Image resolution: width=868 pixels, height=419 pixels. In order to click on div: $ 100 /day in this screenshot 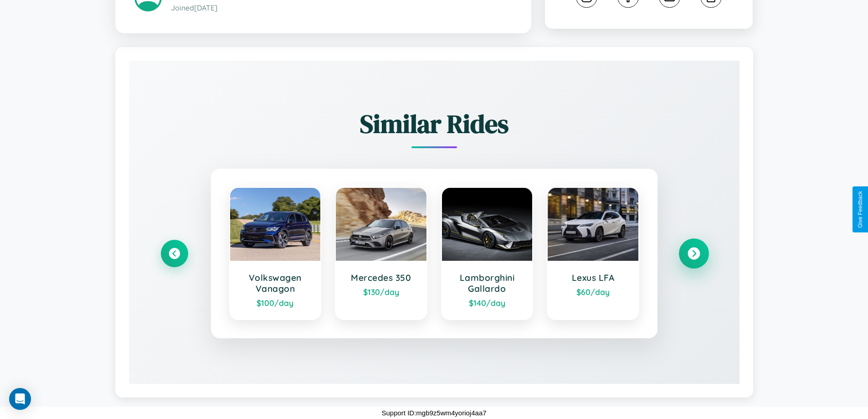, I will do `click(275, 303)`.